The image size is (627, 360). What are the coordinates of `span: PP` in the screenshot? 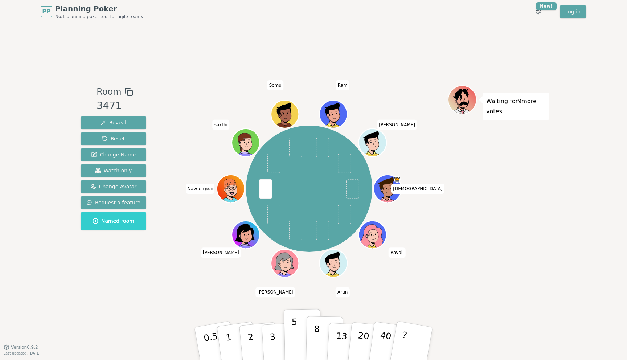 It's located at (46, 12).